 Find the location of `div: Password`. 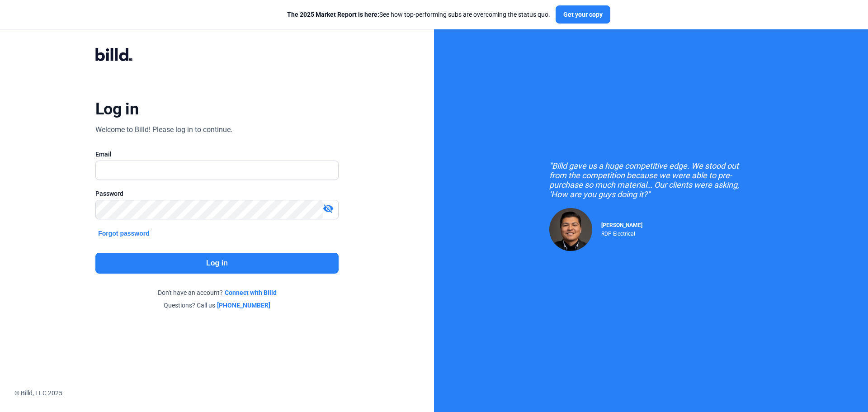

div: Password is located at coordinates (217, 193).